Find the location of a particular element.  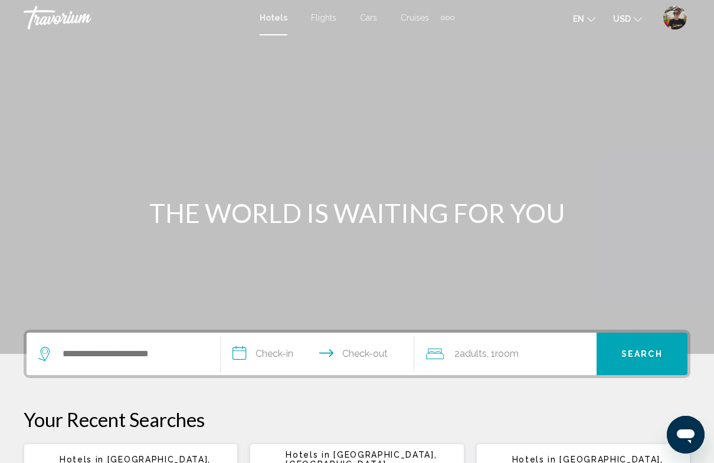

a: Cruises is located at coordinates (415, 18).